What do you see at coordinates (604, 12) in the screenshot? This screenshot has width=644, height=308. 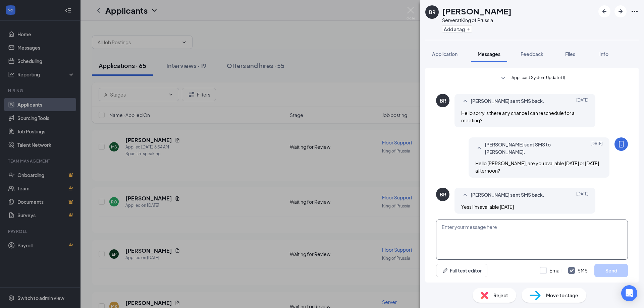 I see `button: ArrowLeftNew` at bounding box center [604, 12].